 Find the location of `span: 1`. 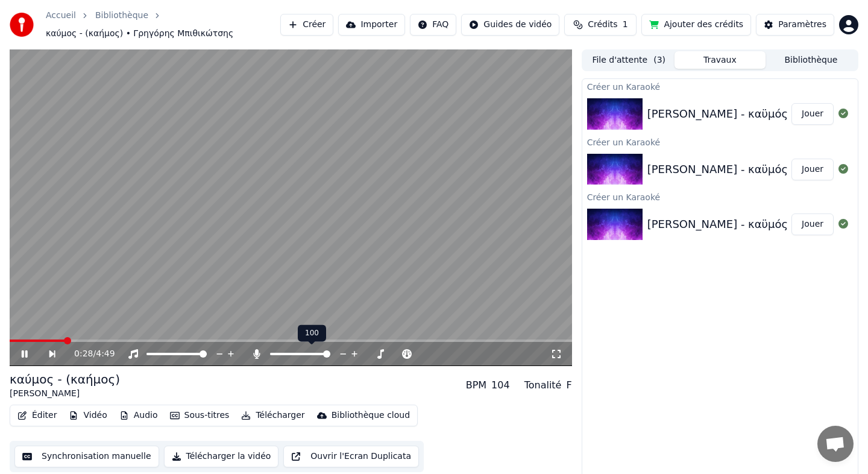

span: 1 is located at coordinates (625, 24).